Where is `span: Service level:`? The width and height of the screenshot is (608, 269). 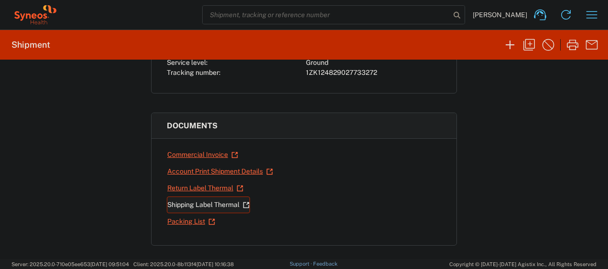 span: Service level: is located at coordinates (187, 63).